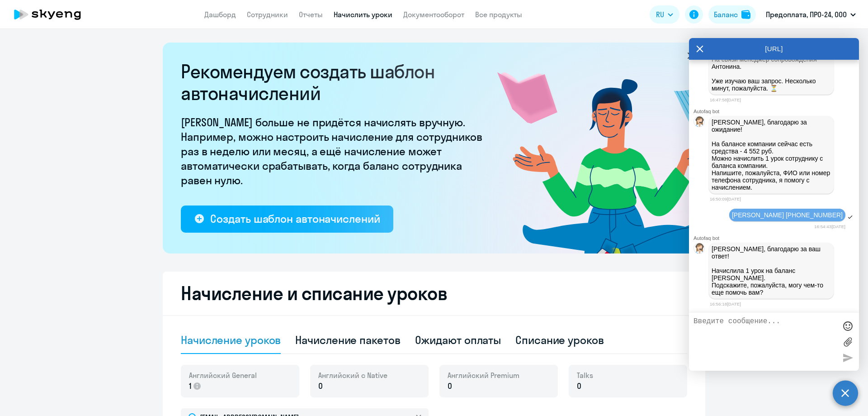  What do you see at coordinates (348, 340) in the screenshot?
I see `div: Начисление пакетов` at bounding box center [348, 340].